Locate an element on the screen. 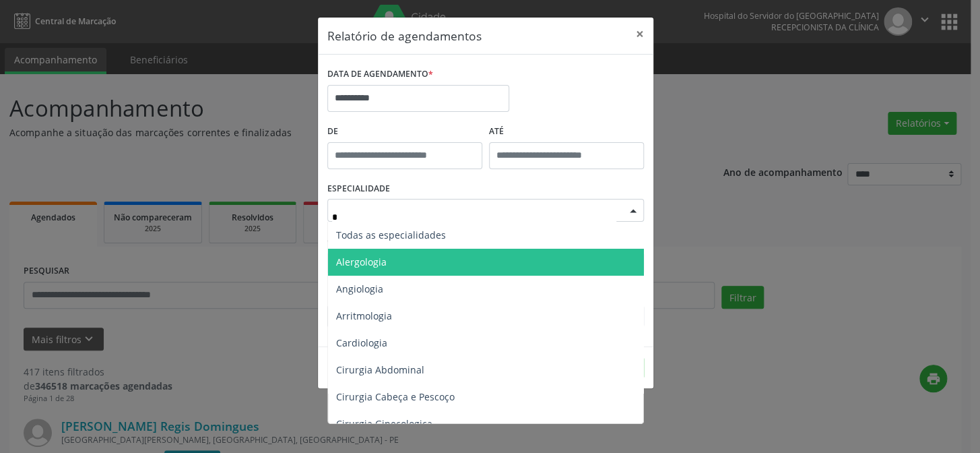 The image size is (980, 453). span: Alergologia is located at coordinates (361, 261).